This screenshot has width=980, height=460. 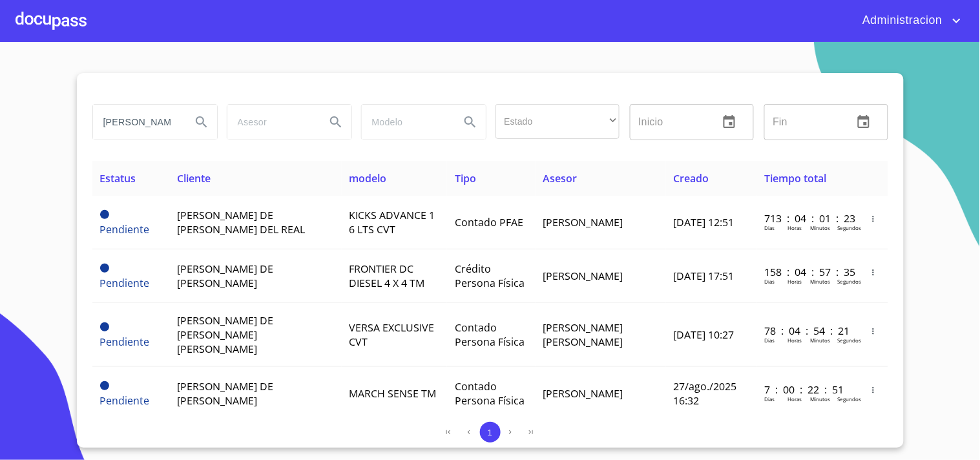 What do you see at coordinates (194, 179) in the screenshot?
I see `span: Cliente` at bounding box center [194, 179].